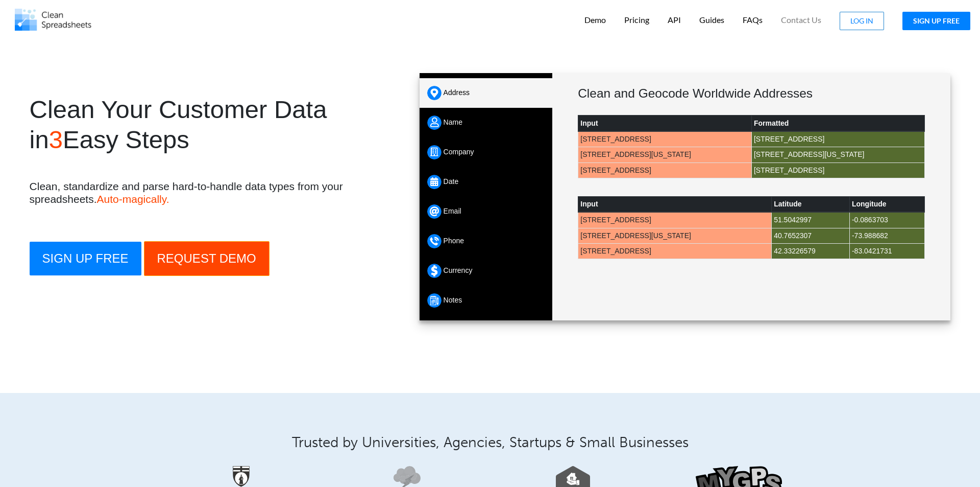  What do you see at coordinates (435, 211) in the screenshot?
I see `img: Email.png` at bounding box center [435, 211].